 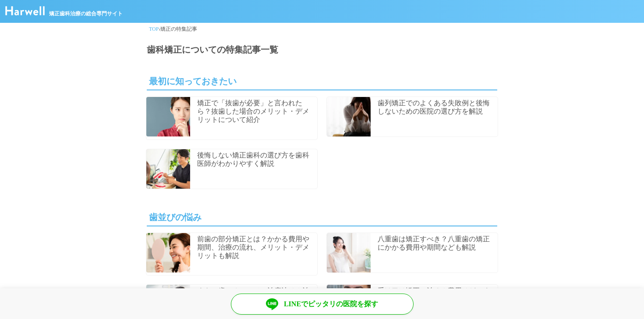 I want to click on a: LINEでピッタリの医院を探す, so click(x=322, y=304).